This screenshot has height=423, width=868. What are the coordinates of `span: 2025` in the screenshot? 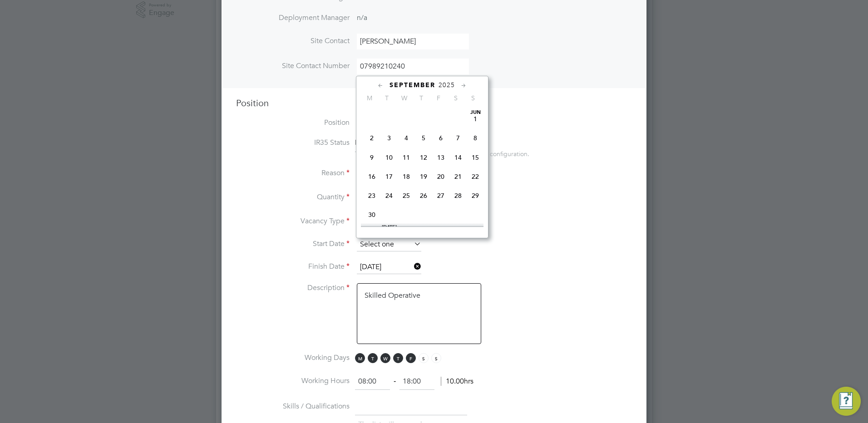 It's located at (446, 85).